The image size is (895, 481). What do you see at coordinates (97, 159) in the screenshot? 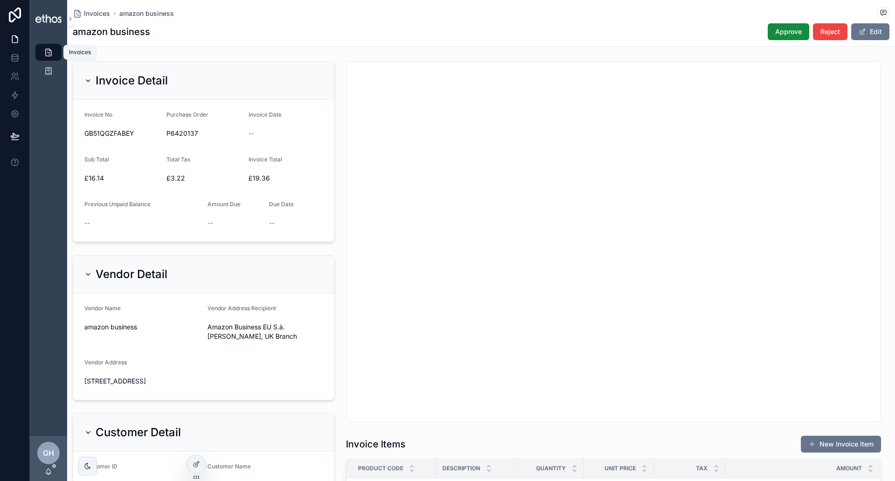
I see `span: Sub Total` at bounding box center [97, 159].